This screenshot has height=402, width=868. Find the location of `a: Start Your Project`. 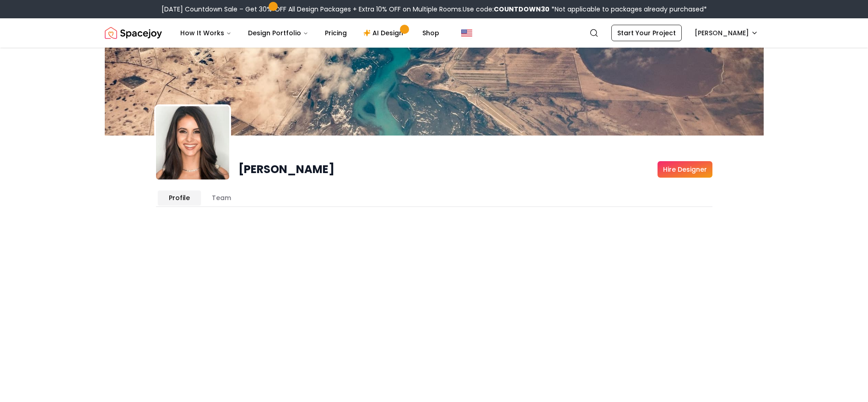

a: Start Your Project is located at coordinates (646, 33).